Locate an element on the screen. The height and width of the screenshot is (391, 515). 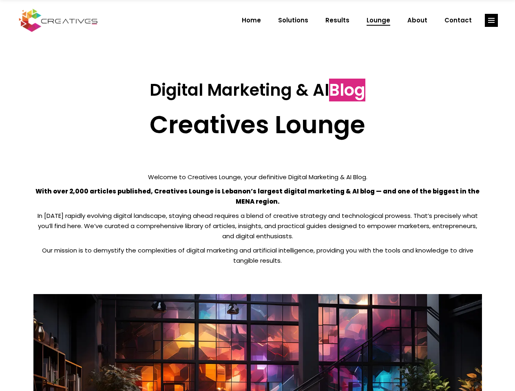
strong: With over 2,000 articles published, Creatives Lounge is Lebanon’s largest digital marketing & AI ... is located at coordinates (257, 197).